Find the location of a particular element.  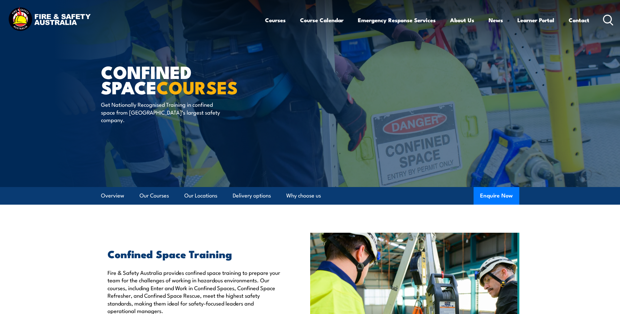

h1: Confined Space is located at coordinates (182, 79).